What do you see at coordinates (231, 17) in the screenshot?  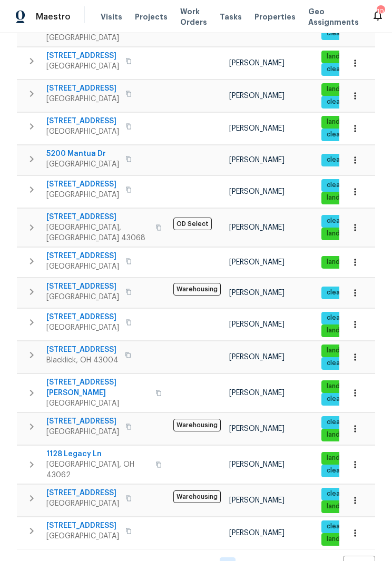 I see `span: Tasks` at bounding box center [231, 17].